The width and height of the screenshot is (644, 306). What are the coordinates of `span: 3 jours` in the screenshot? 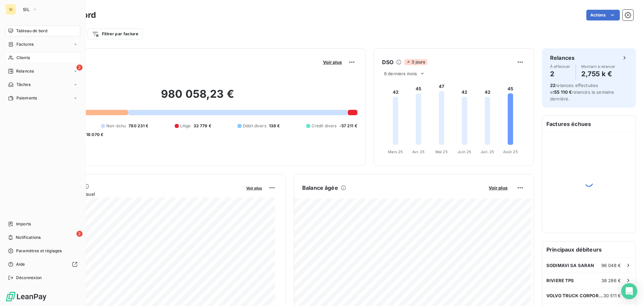 It's located at (416, 62).